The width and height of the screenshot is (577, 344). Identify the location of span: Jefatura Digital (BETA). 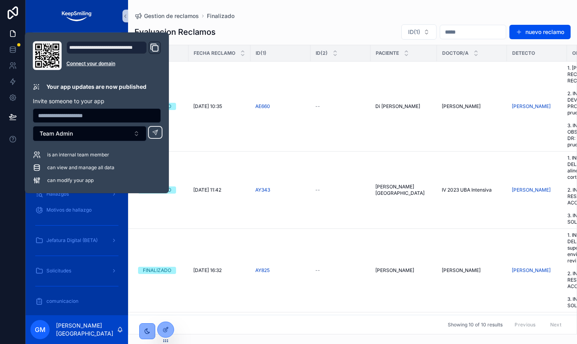
(72, 240).